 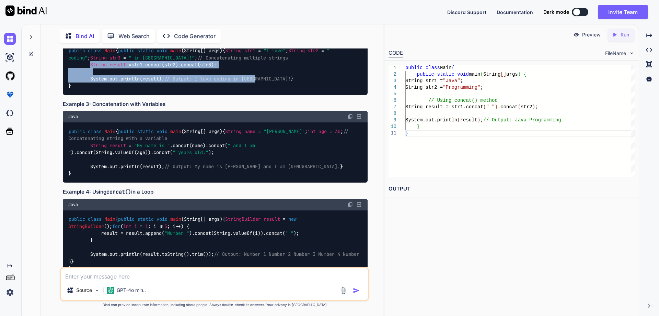 I want to click on span: (String[] args), so click(x=202, y=219).